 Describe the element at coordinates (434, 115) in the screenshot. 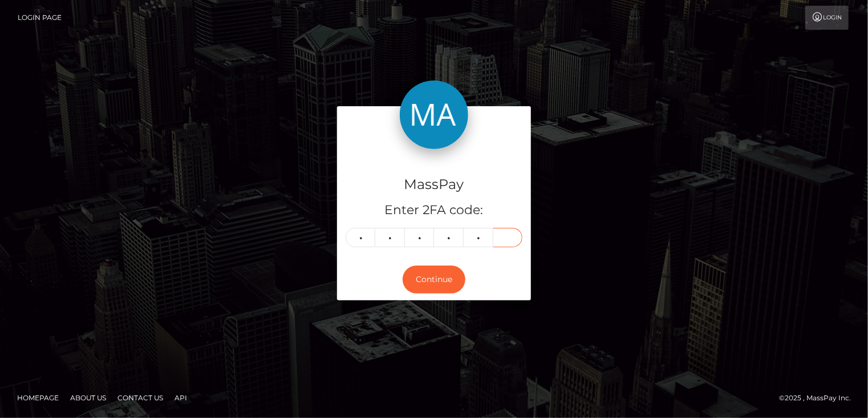

I see `img: MassPay` at that location.